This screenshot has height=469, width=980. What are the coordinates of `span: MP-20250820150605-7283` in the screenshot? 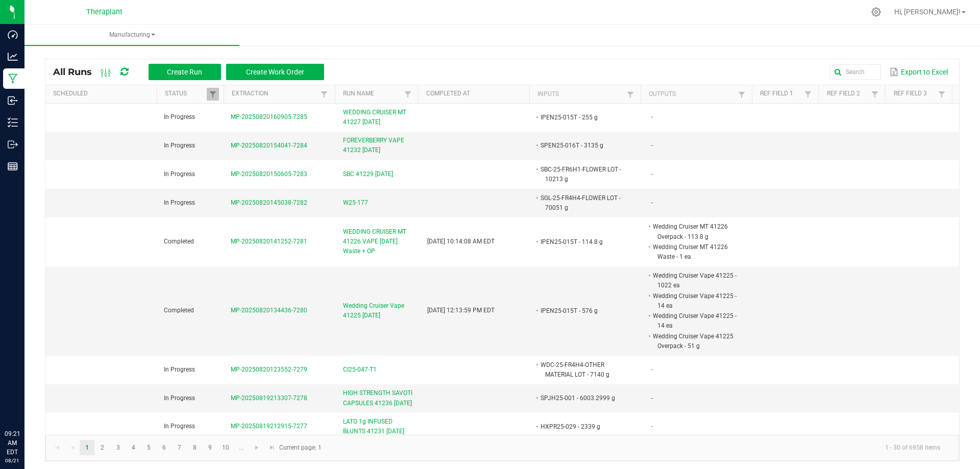 It's located at (269, 174).